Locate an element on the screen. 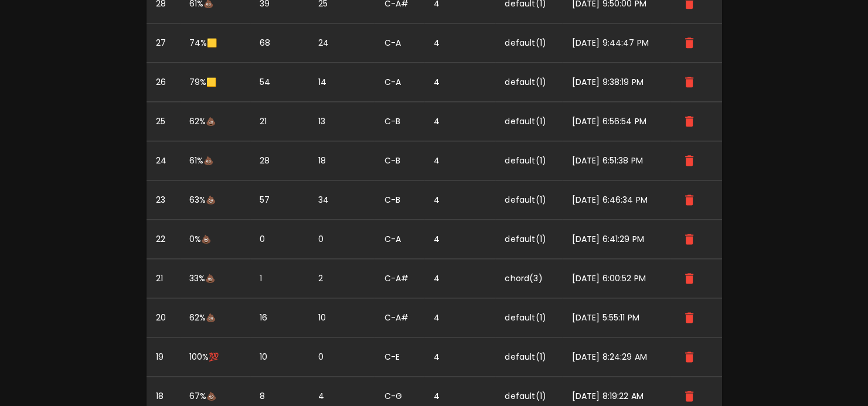 This screenshot has width=868, height=406. td: 13 is located at coordinates (341, 121).